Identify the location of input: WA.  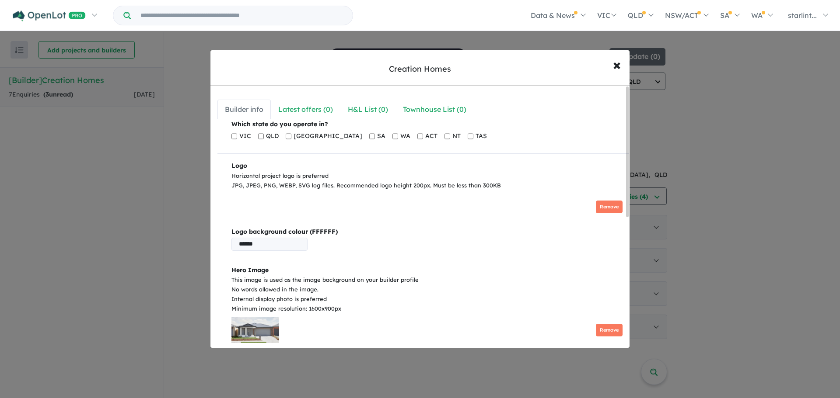
(395, 136).